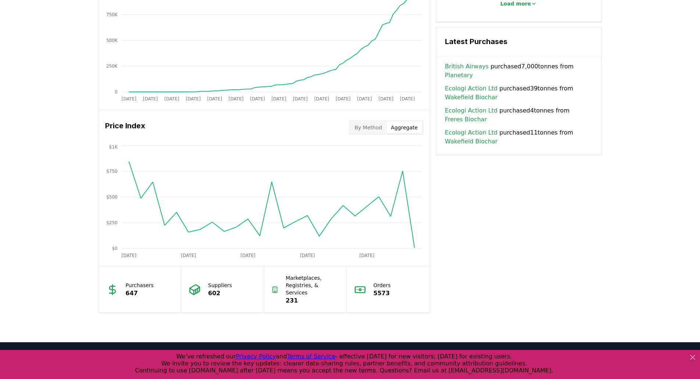 Image resolution: width=700 pixels, height=379 pixels. I want to click on span: purchased 4 tonnes from, so click(519, 115).